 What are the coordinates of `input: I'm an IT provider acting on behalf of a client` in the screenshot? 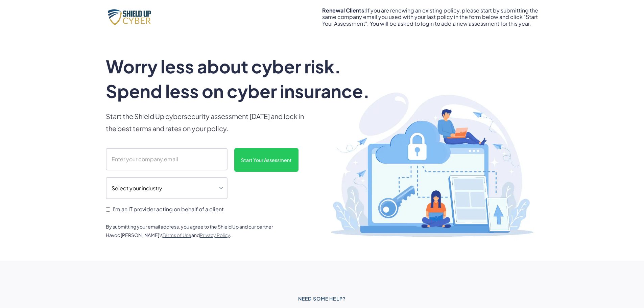 It's located at (108, 209).